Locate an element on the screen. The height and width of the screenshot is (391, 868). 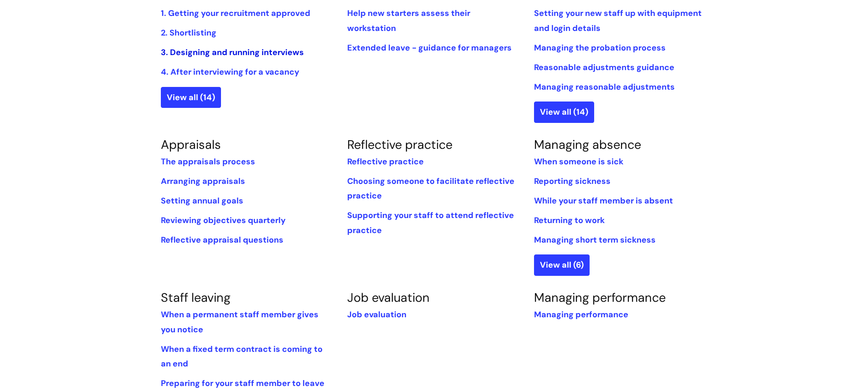
a: The appraisals process is located at coordinates (207, 162).